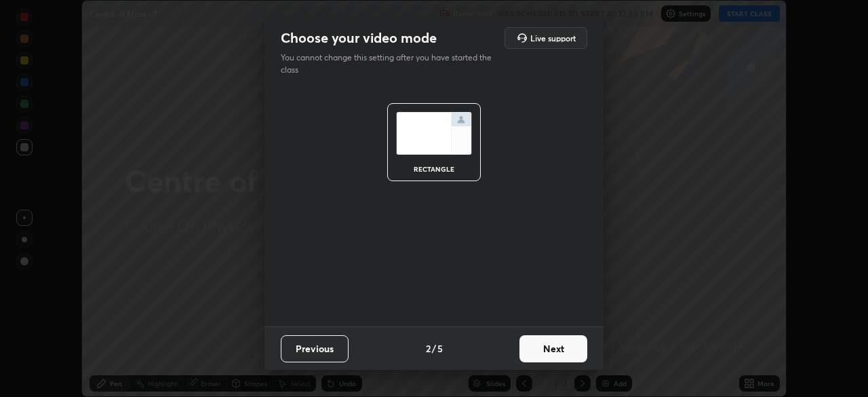 Image resolution: width=868 pixels, height=397 pixels. What do you see at coordinates (434, 169) in the screenshot?
I see `div: rectangle` at bounding box center [434, 169].